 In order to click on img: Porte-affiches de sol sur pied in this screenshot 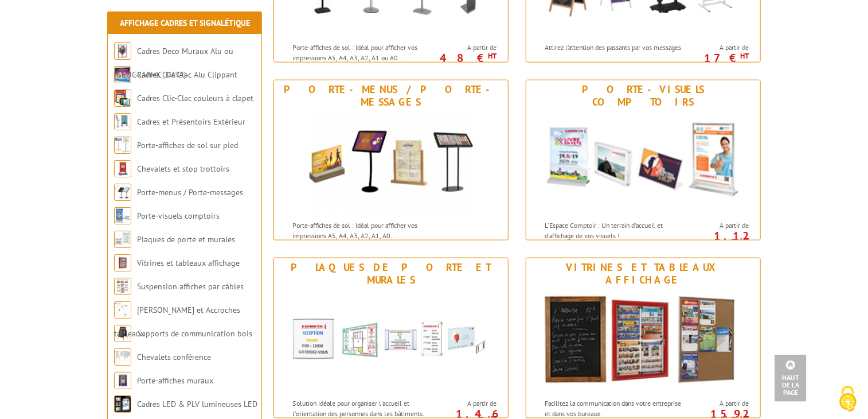, I will do `click(123, 145)`.